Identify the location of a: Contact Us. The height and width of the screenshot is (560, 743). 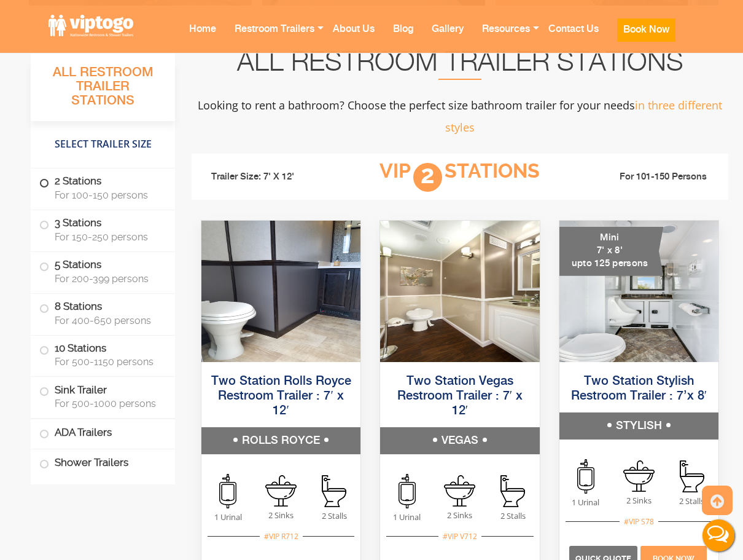
(574, 37).